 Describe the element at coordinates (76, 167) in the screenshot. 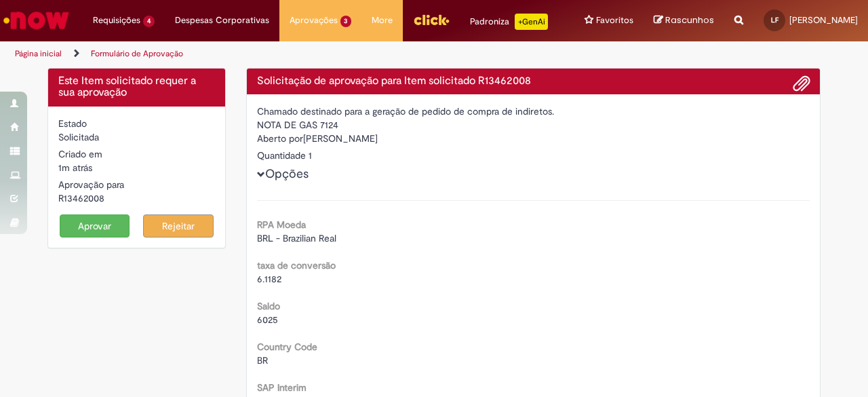

I see `time: 29/08/2025 11:49:56` at that location.